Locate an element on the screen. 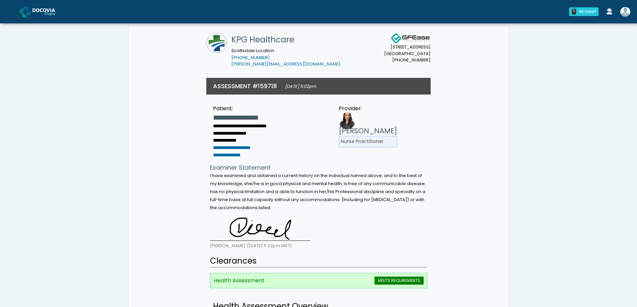 This screenshot has height=307, width=637. small: I have examined and obtained a current history on the individual named above; and to the best of ... is located at coordinates (318, 192).